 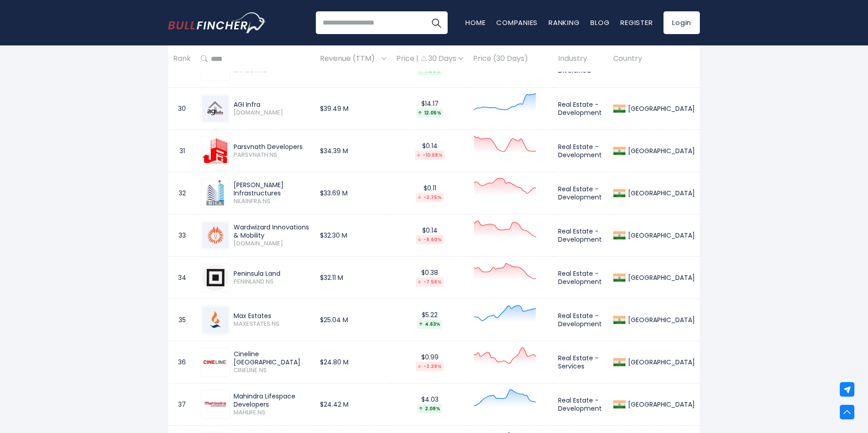 What do you see at coordinates (272, 71) in the screenshot?
I see `span: UNITECH.NS` at bounding box center [272, 71].